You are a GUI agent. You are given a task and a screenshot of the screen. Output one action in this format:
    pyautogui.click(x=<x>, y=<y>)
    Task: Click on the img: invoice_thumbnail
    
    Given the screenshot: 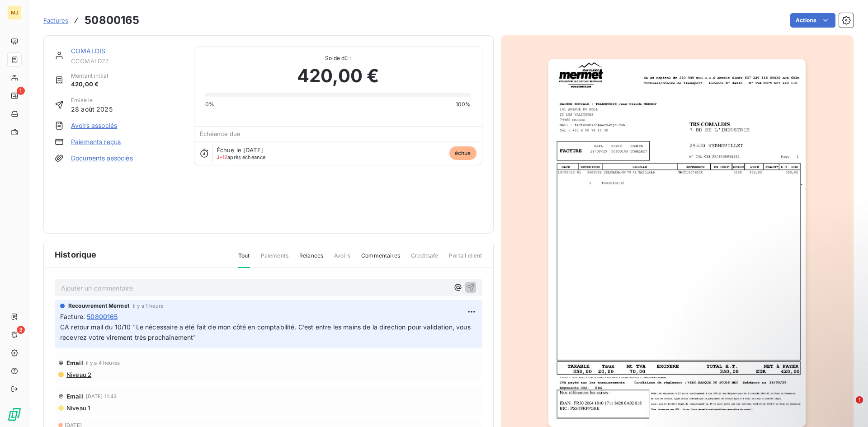 What is the action you would take?
    pyautogui.click(x=677, y=243)
    